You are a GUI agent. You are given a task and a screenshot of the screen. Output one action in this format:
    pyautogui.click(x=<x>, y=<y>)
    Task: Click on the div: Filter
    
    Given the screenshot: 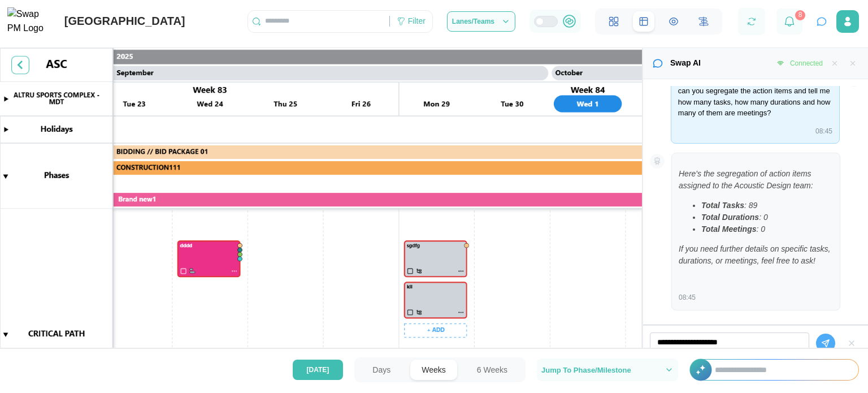 What is the action you would take?
    pyautogui.click(x=417, y=21)
    